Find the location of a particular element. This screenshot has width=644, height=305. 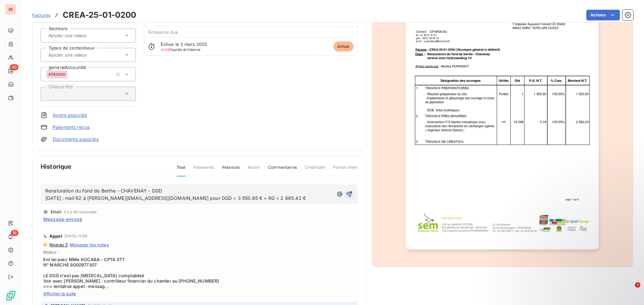

span: 1 is located at coordinates (637, 285).